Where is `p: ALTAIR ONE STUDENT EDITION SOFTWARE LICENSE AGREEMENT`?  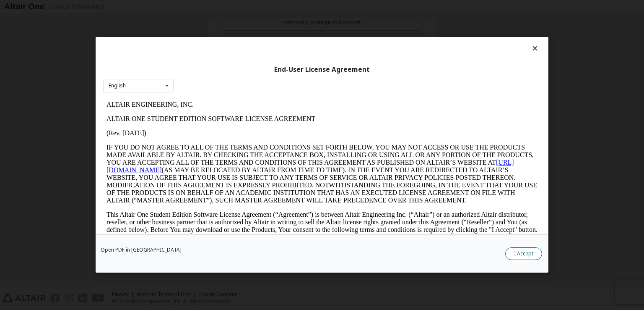
p: ALTAIR ONE STUDENT EDITION SOFTWARE LICENSE AGREEMENT is located at coordinates (219, 21).